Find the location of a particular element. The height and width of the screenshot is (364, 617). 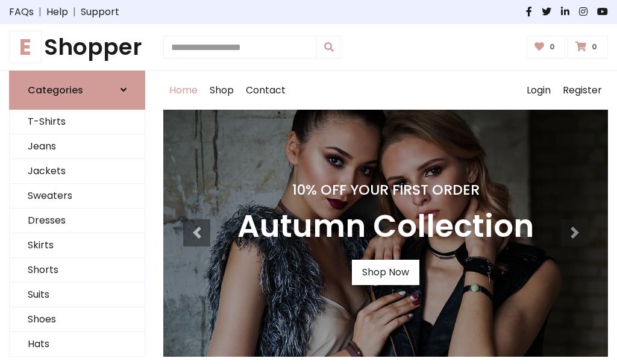

h3: Autumn Collection is located at coordinates (385, 226).